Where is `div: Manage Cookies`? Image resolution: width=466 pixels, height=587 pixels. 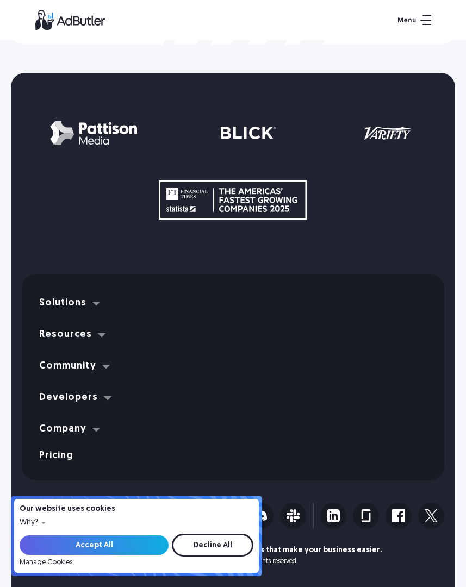
div: Manage Cookies is located at coordinates (46, 562).